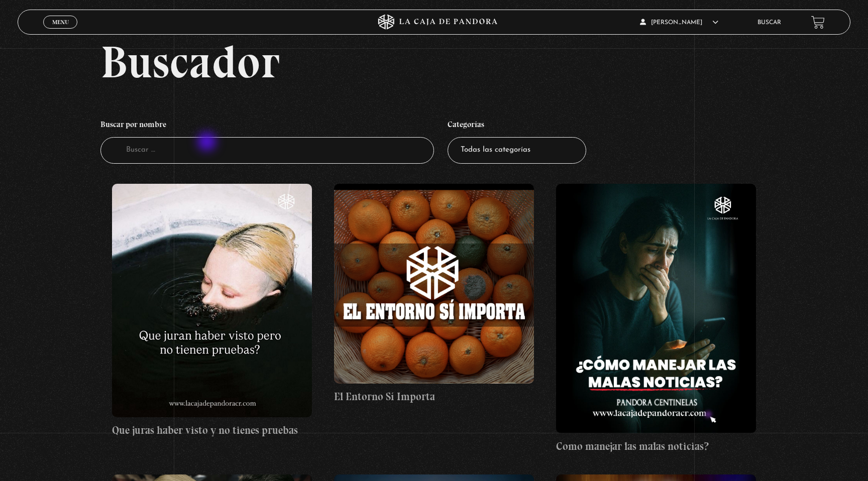  I want to click on a: View your shopping cart, so click(818, 22).